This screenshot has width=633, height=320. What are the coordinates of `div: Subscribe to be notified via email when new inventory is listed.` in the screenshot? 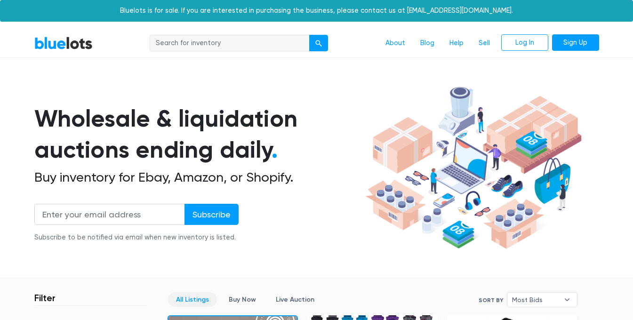 It's located at (136, 238).